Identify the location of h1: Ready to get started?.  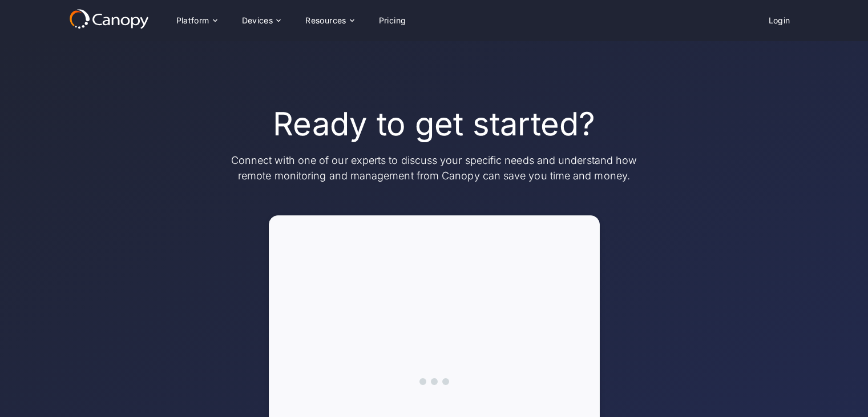
(434, 124).